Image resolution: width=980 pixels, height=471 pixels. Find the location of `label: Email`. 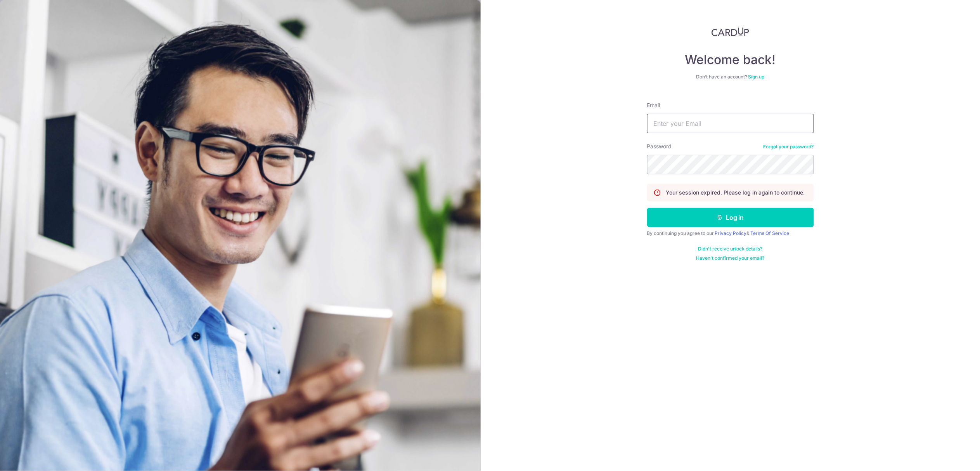

label: Email is located at coordinates (654, 105).